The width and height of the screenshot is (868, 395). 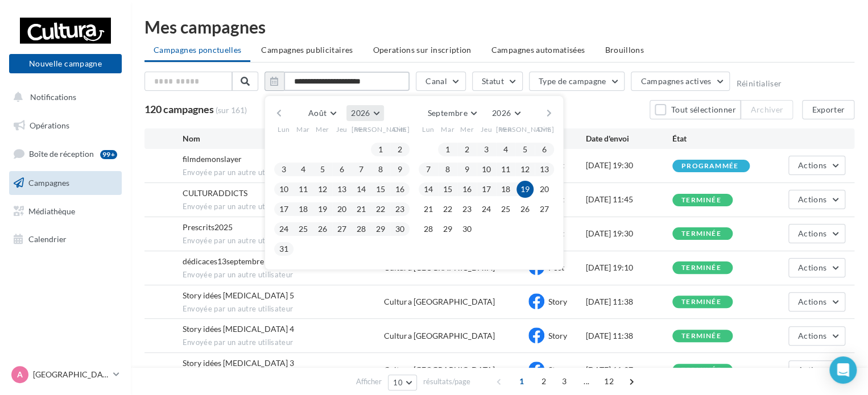 I want to click on button: 7, so click(x=429, y=170).